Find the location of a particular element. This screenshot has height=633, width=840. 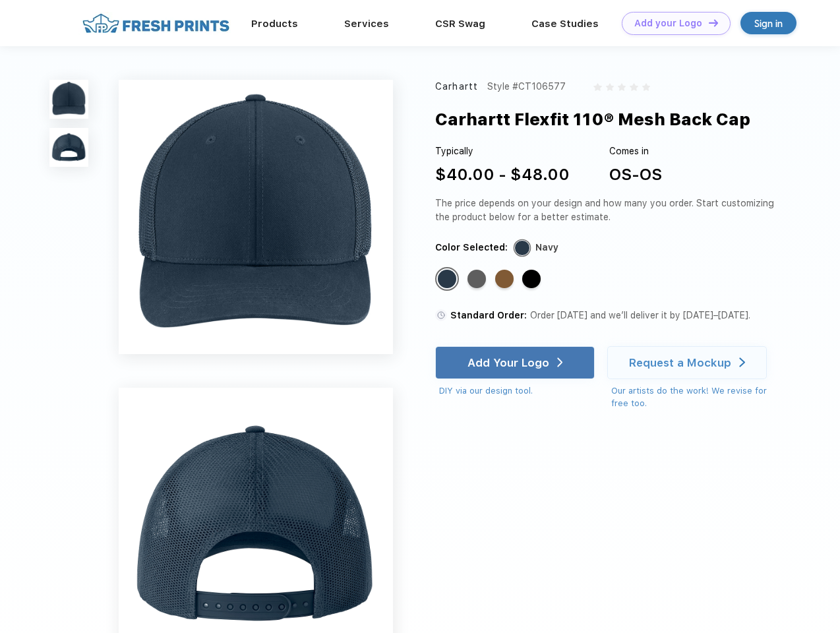

div: DIY via our design tool. is located at coordinates (517, 391).